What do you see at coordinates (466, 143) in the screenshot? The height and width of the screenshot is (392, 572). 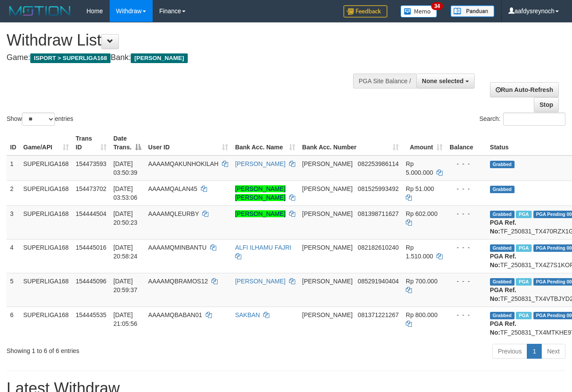 I see `th: Balance` at bounding box center [466, 143].